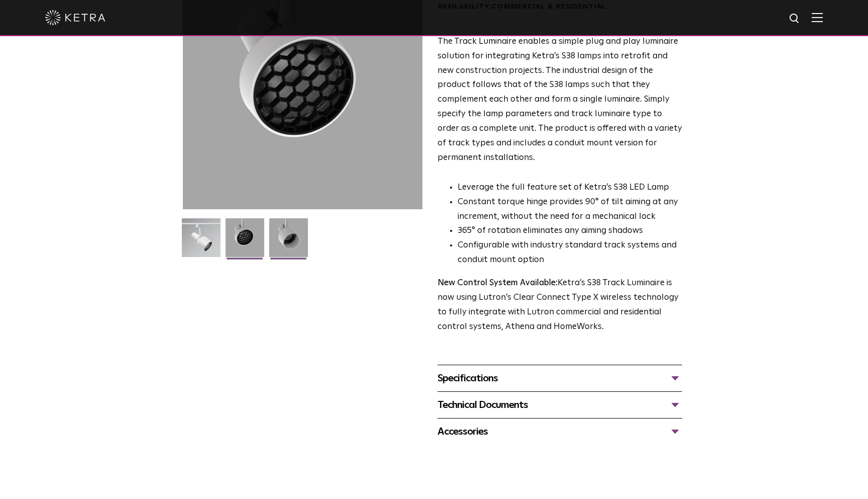 The height and width of the screenshot is (499, 868). I want to click on img: 3b1b0dc7630e9da69e6b, so click(245, 241).